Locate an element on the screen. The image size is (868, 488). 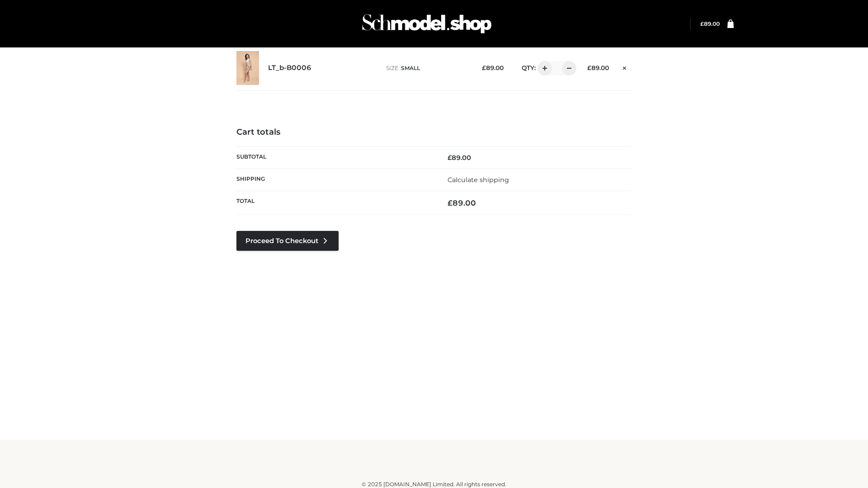
a: £89.00 is located at coordinates (710, 24).